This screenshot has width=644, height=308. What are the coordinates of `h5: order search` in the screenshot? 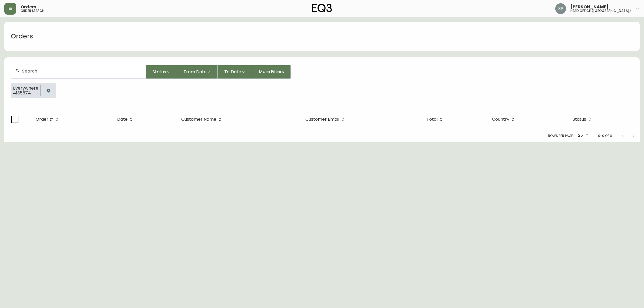 It's located at (32, 11).